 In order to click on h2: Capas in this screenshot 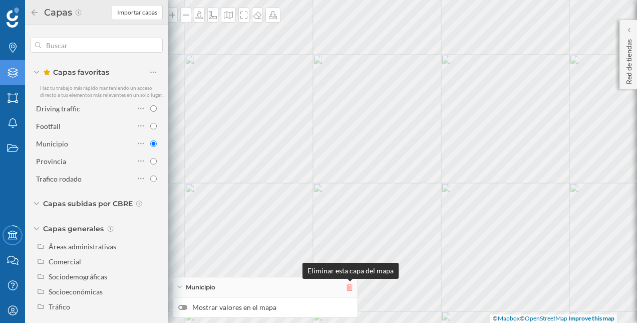, I will do `click(57, 13)`.